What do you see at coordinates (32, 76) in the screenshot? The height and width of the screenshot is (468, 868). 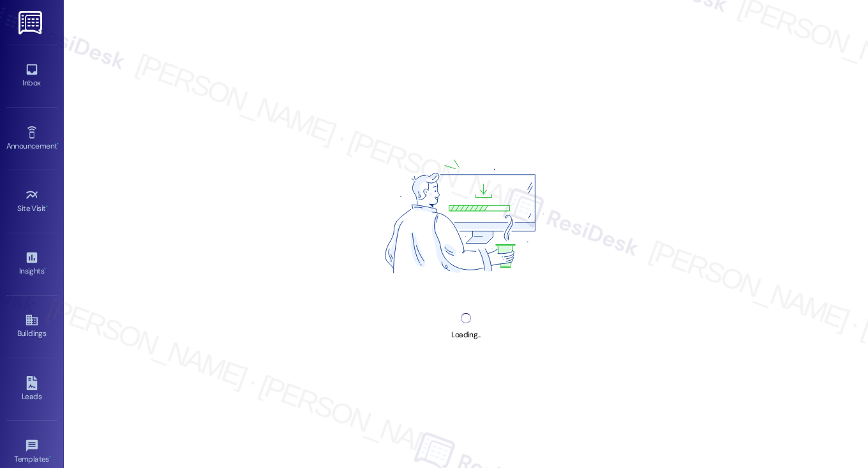 I see `a: Inbox` at bounding box center [32, 76].